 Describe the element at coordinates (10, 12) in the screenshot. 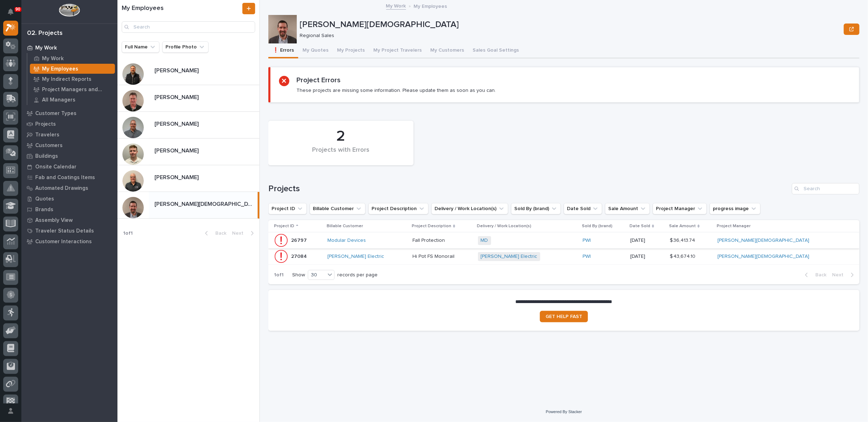

I see `button: Notifications` at that location.